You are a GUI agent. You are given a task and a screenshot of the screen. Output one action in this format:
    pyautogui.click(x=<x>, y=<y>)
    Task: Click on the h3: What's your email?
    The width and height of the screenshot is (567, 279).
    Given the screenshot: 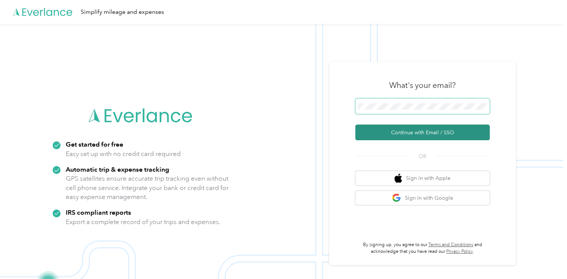 What is the action you would take?
    pyautogui.click(x=422, y=85)
    